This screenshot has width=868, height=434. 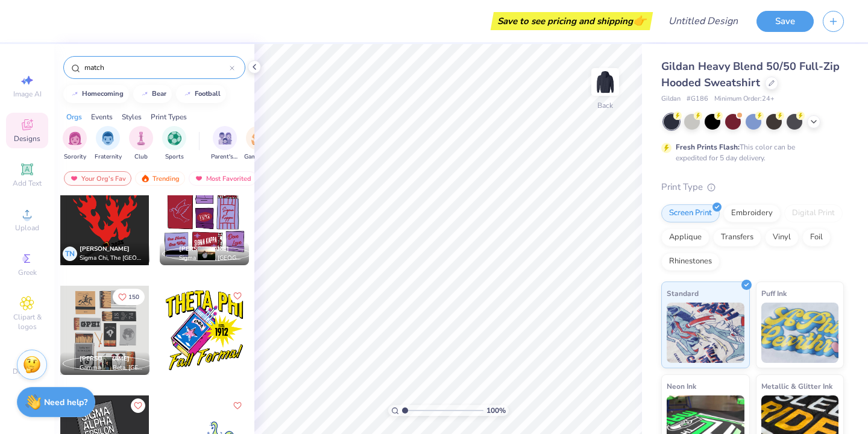 What do you see at coordinates (156, 68) in the screenshot?
I see `input: Try "Alpha"` at bounding box center [156, 68].